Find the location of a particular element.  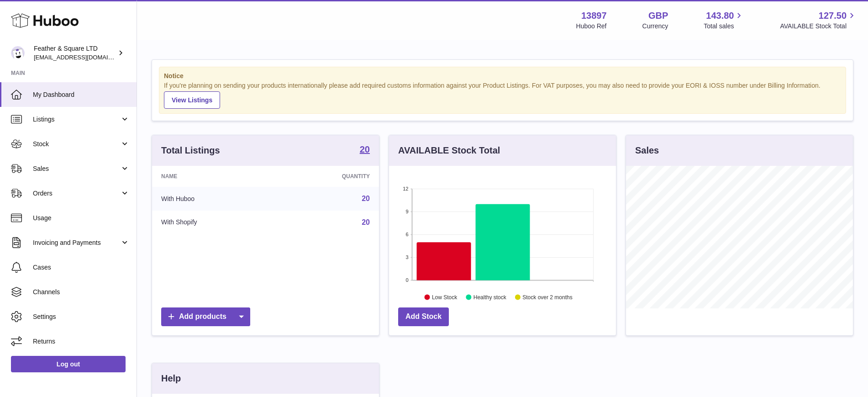

td: With Huboo is located at coordinates (213, 198).